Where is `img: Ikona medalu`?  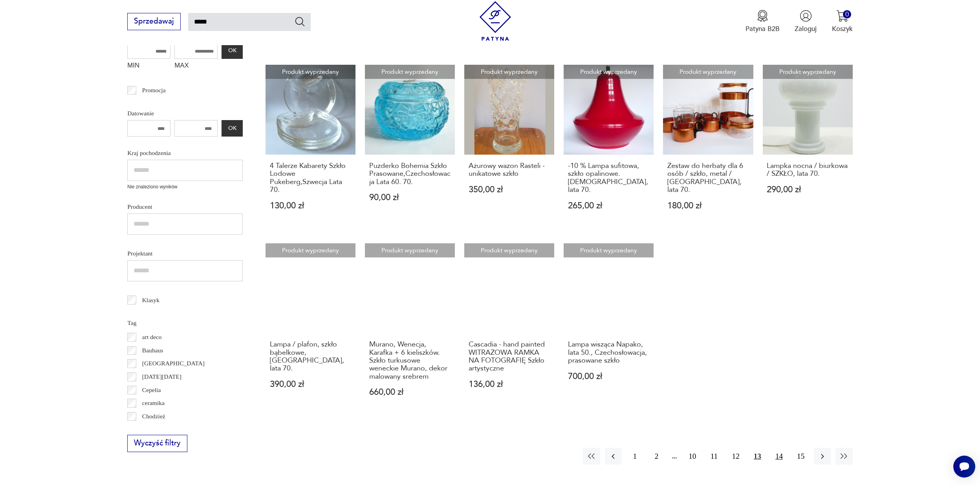 img: Ikona medalu is located at coordinates (763, 16).